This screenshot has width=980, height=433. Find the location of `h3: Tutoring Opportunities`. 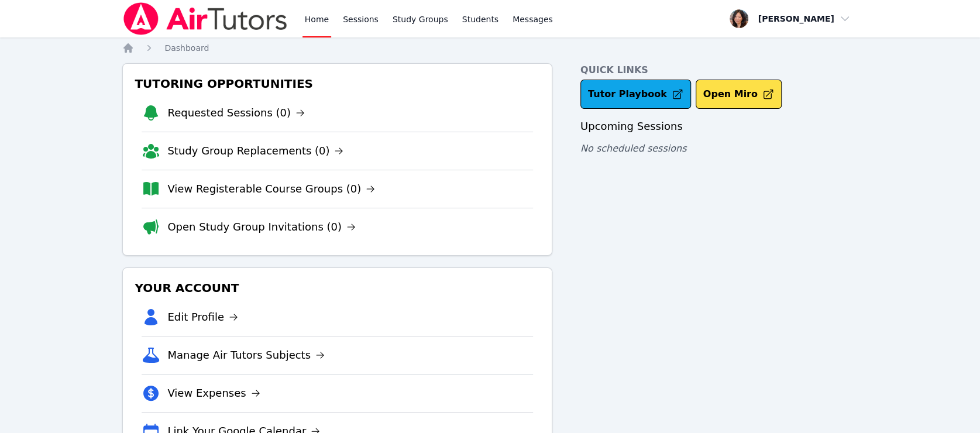

h3: Tutoring Opportunities is located at coordinates (337, 84).